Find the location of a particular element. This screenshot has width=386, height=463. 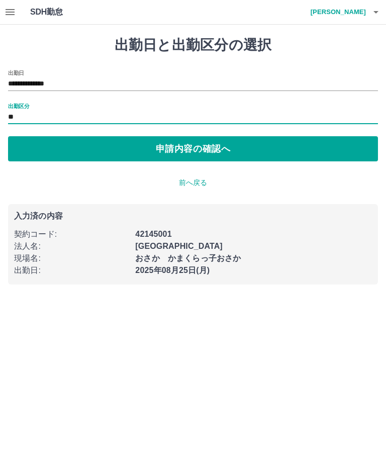

label: 出勤日 is located at coordinates (16, 72).